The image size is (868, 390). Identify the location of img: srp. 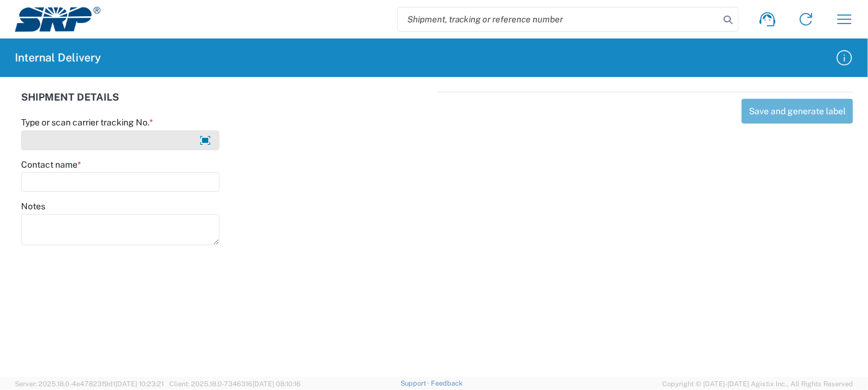
(57, 19).